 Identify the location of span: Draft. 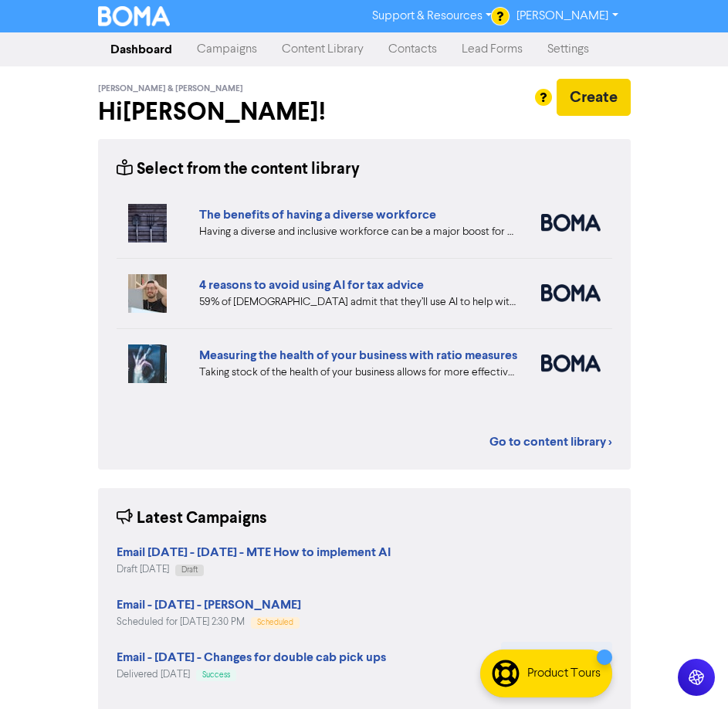
(189, 570).